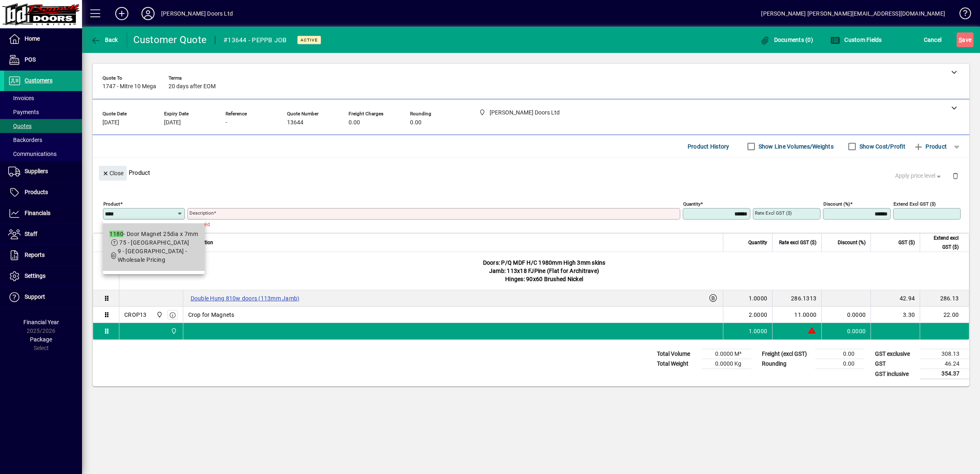 The height and width of the screenshot is (474, 980). I want to click on button: Documents (0), so click(786, 40).